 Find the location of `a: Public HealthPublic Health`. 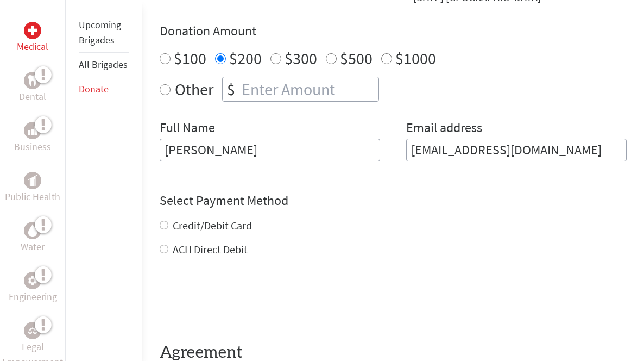

a: Public HealthPublic Health is located at coordinates (33, 188).